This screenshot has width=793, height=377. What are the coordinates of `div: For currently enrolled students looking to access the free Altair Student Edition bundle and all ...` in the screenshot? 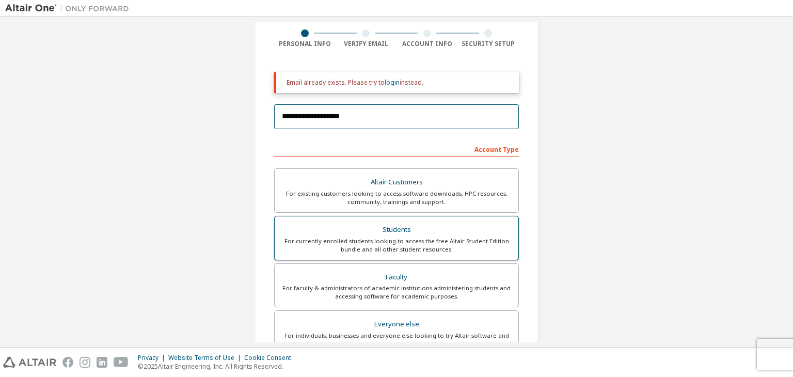 It's located at (397, 245).